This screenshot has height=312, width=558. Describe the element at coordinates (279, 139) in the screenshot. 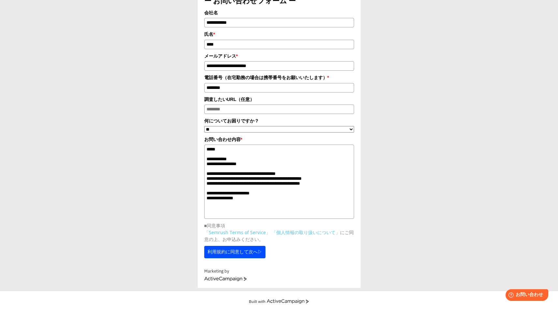

I see `label: お問い合わせ内容` at that location.